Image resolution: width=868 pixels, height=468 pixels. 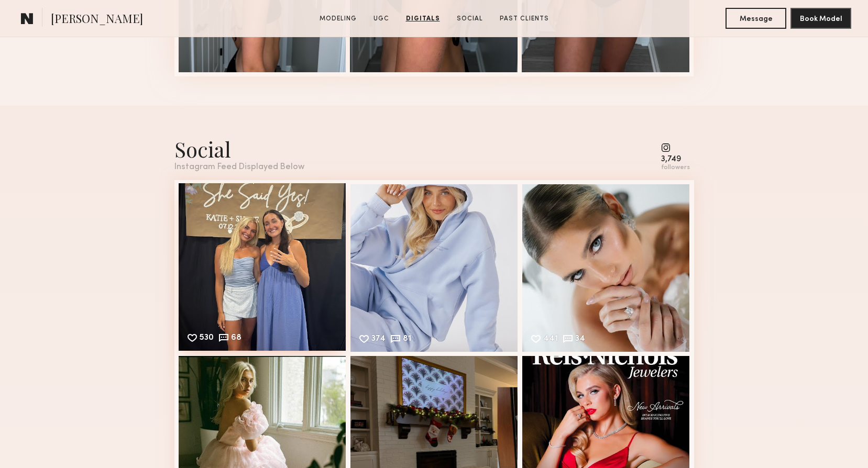 What do you see at coordinates (206, 339) in the screenshot?
I see `div: 530` at bounding box center [206, 339].